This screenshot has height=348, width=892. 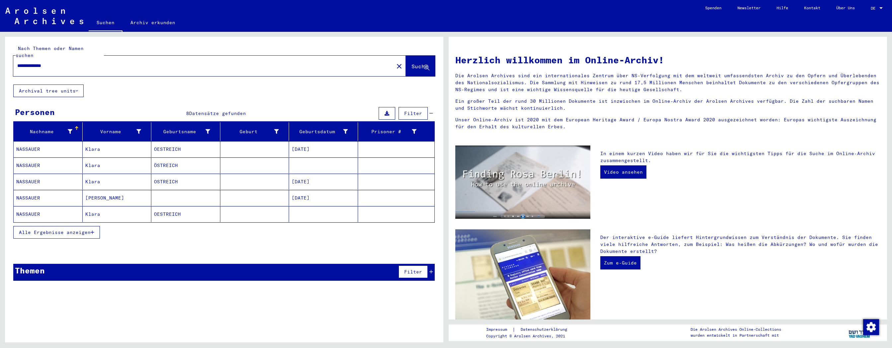 What do you see at coordinates (117, 132) in the screenshot?
I see `mat-header-cell: Vorname` at bounding box center [117, 132].